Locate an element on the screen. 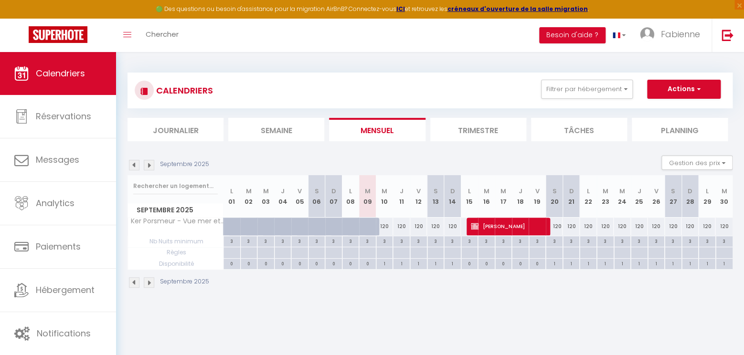 This screenshot has width=744, height=355. th: 03 is located at coordinates (266, 196).